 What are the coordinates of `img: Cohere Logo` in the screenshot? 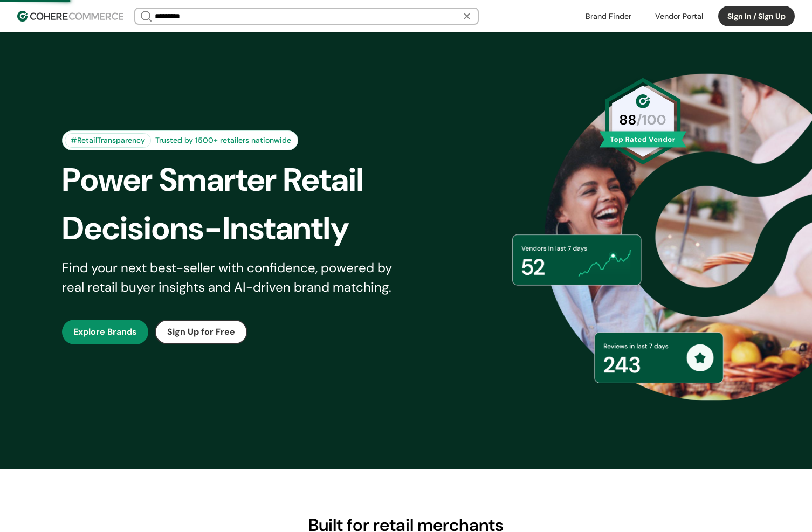 It's located at (70, 16).